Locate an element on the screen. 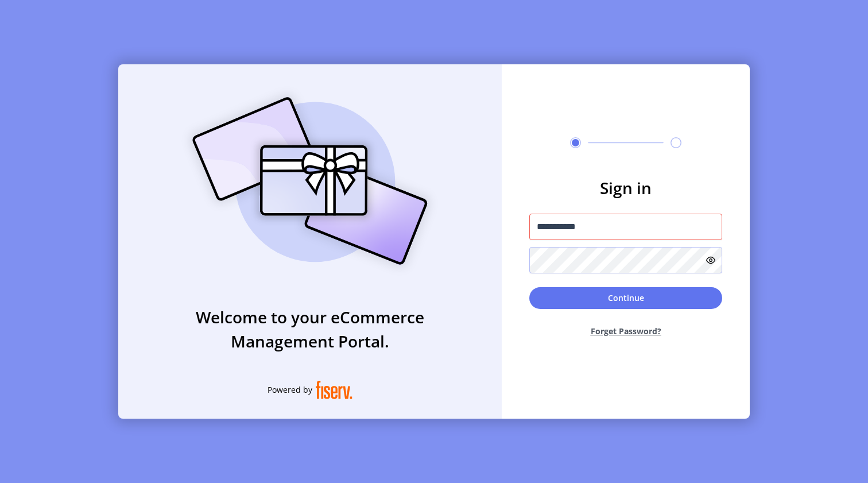 This screenshot has height=483, width=868. h3: Sign in is located at coordinates (626, 188).